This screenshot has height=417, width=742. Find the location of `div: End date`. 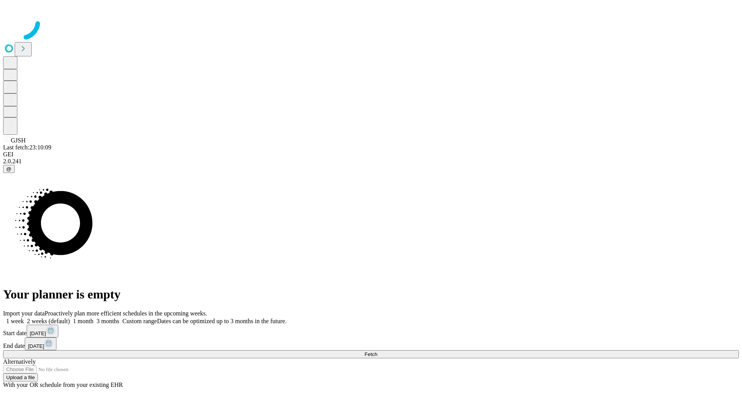

div: End date is located at coordinates (371, 344).